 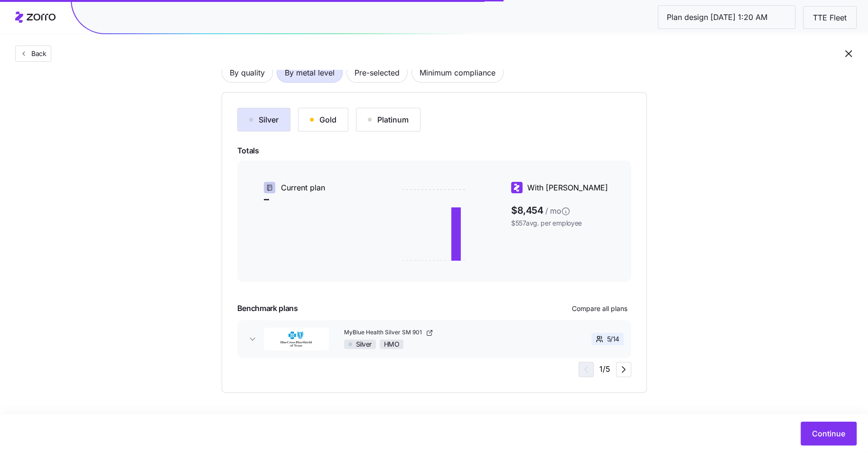 I want to click on span: $8,454, so click(x=563, y=209).